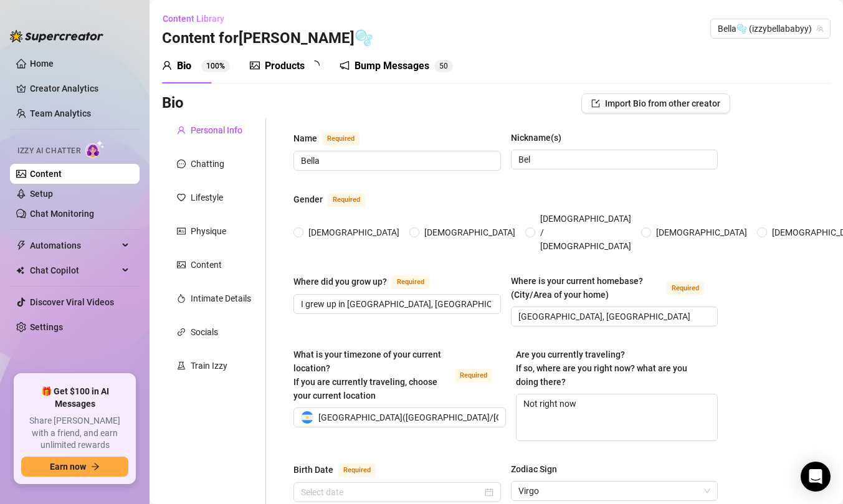  Describe the element at coordinates (57, 36) in the screenshot. I see `img: logo-BBDzfeDw.svg` at that location.